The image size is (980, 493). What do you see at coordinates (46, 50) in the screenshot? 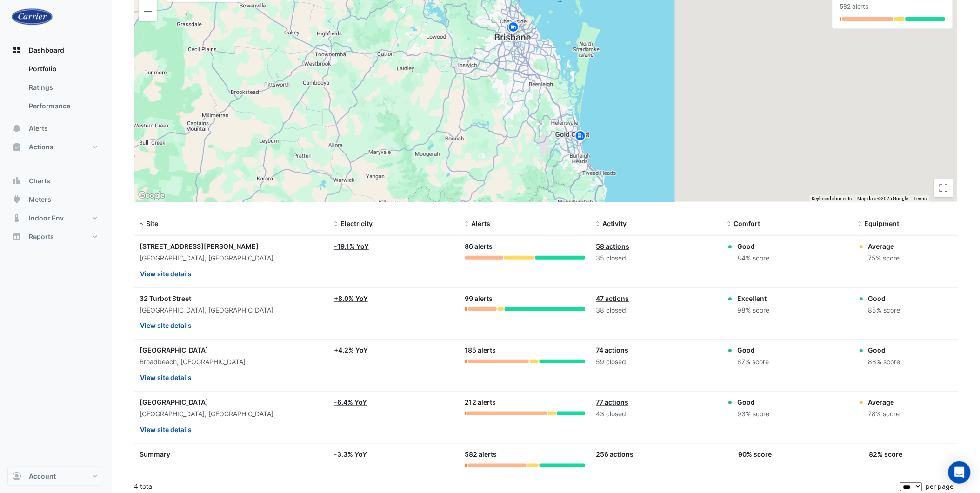
I see `span: Dashboard` at bounding box center [46, 50].